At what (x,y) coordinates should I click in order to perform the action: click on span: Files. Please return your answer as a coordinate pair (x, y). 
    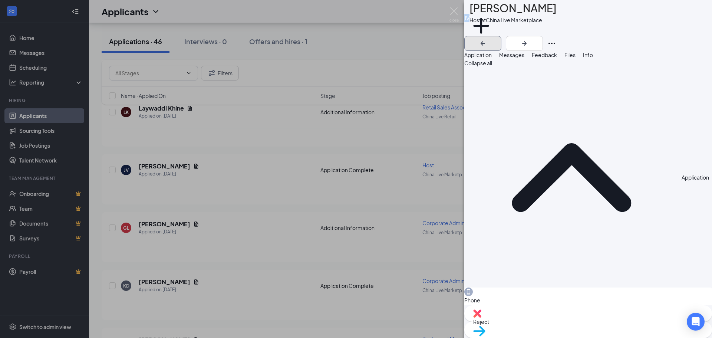
    Looking at the image, I should click on (570, 55).